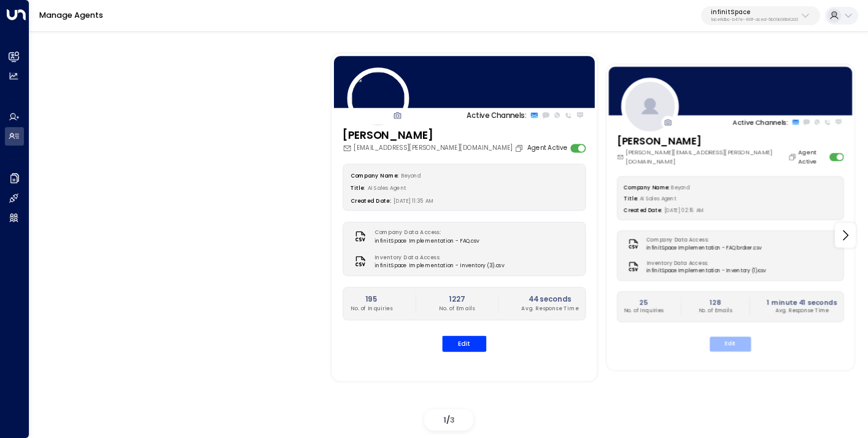 This screenshot has height=438, width=868. What do you see at coordinates (439, 265) in the screenshot?
I see `span: infinitSpace Implementation - Inventory (3).csv` at bounding box center [439, 265].